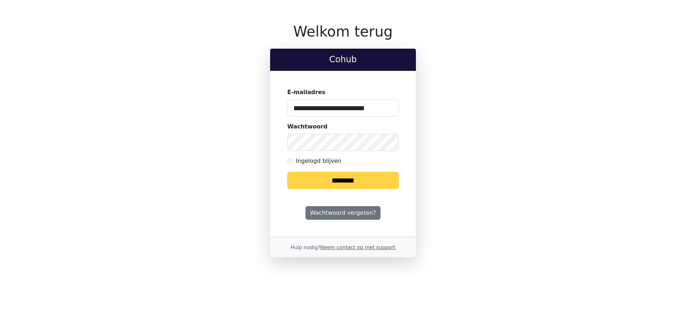 The height and width of the screenshot is (326, 686). Describe the element at coordinates (358, 247) in the screenshot. I see `a: Neem contact op met support` at that location.